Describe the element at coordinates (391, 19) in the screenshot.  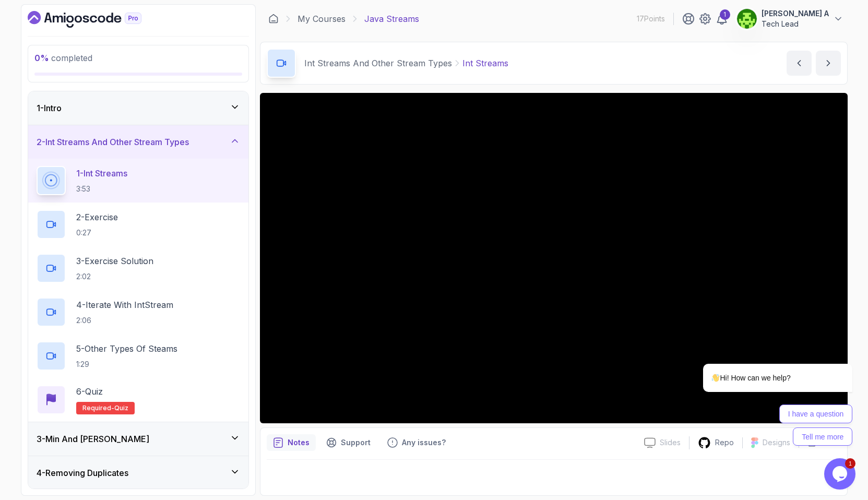
I see `p: Java Streams` at that location.